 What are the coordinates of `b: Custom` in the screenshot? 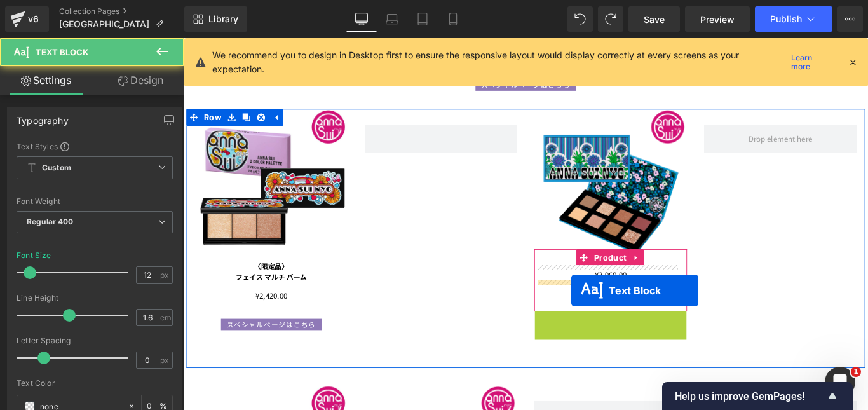 It's located at (57, 168).